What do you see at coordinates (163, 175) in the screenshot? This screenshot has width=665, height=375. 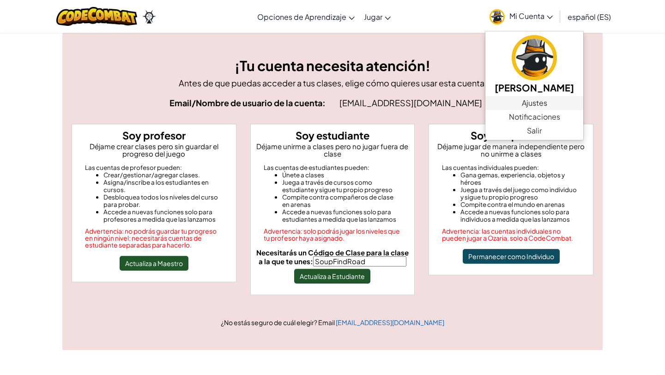 I see `li: Crear/gestionar/agregar clases.` at bounding box center [163, 175].